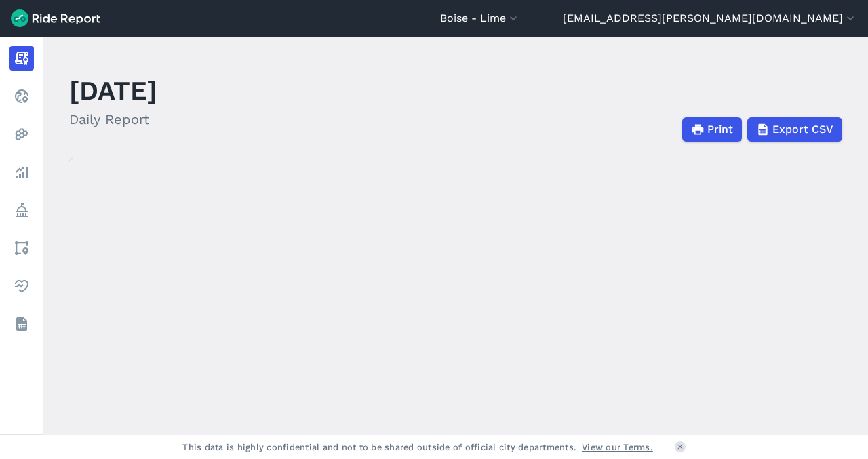 The image size is (868, 459). I want to click on button: Boise - Lime, so click(480, 18).